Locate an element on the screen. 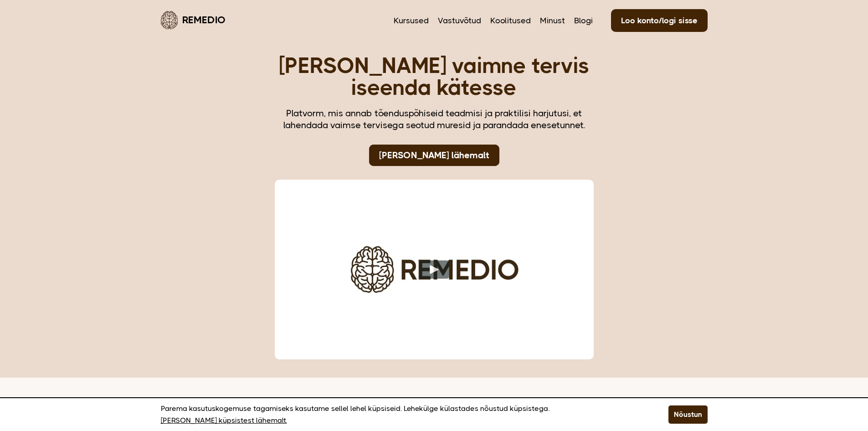  a: Koolitused is located at coordinates (510, 21).